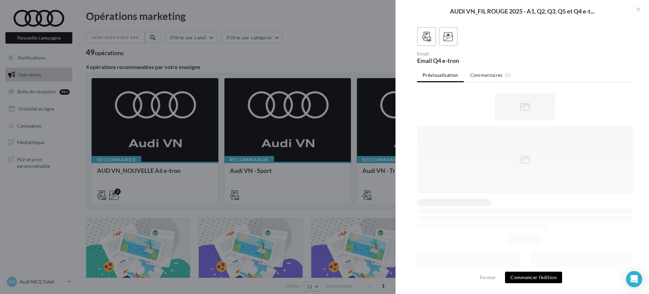 The image size is (649, 294). Describe the element at coordinates (487, 75) in the screenshot. I see `span: Commentaires` at that location.